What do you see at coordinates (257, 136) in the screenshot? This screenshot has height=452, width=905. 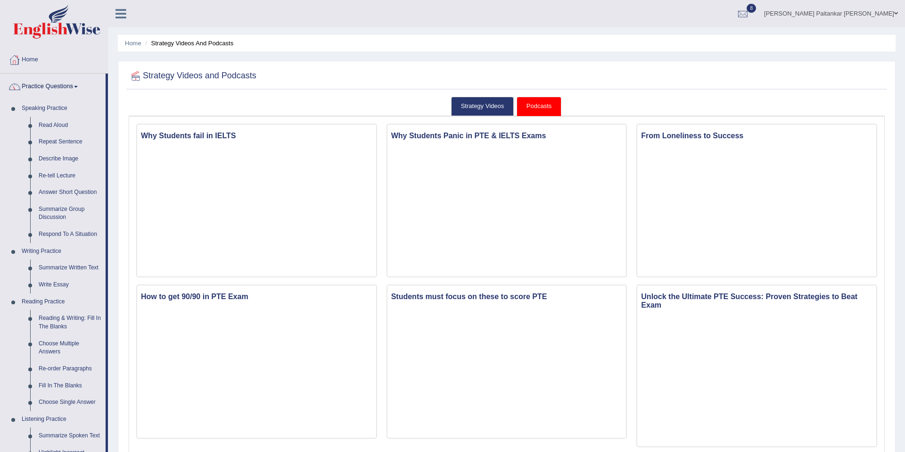 I see `h3: Why Students fail in IELTS` at bounding box center [257, 136].